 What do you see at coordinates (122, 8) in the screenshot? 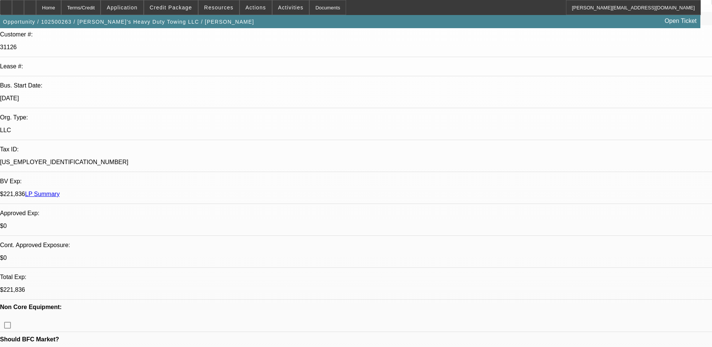
I see `button: Application` at bounding box center [122, 8].